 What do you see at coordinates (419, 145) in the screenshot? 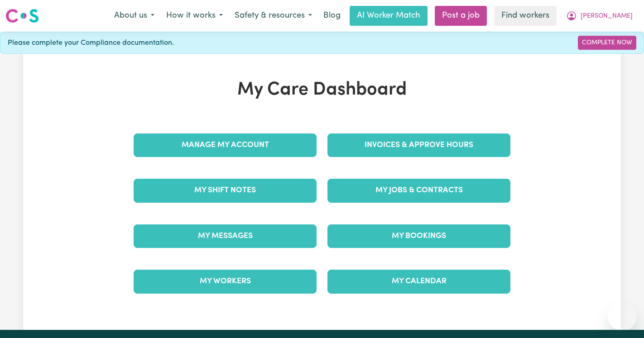
I see `a: Invoices & Approve Hours` at bounding box center [419, 145].